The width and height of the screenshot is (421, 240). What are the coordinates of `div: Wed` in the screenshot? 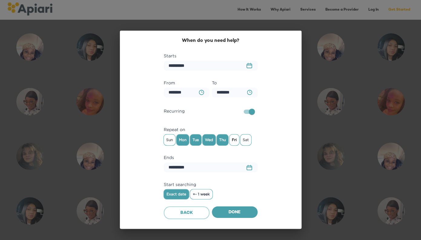 It's located at (209, 140).